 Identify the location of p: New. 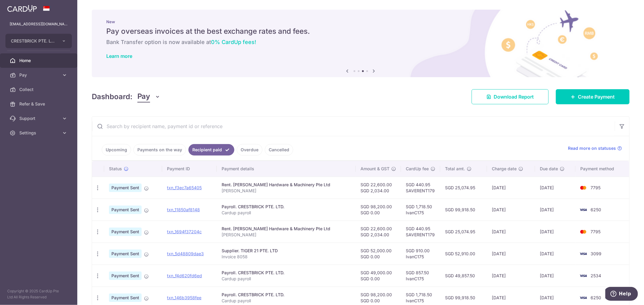
(360, 22).